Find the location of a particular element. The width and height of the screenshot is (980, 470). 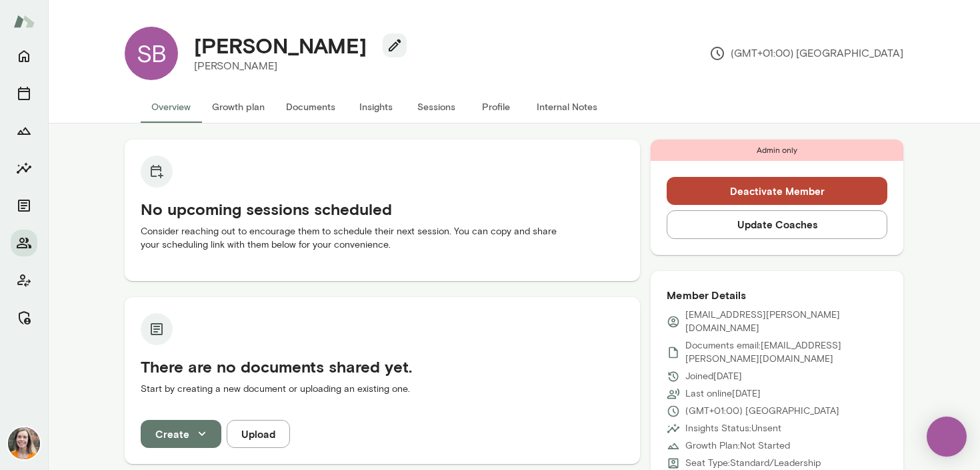

h5: There are no documents shared yet. is located at coordinates (382, 366).